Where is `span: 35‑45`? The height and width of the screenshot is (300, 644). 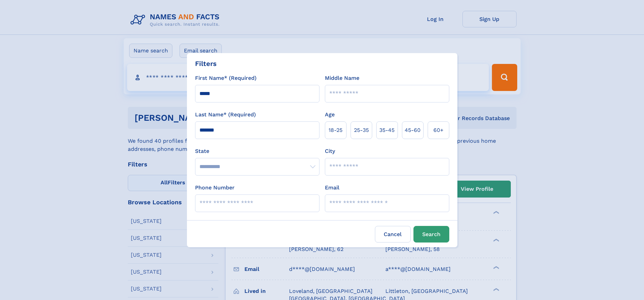
span: 35‑45 is located at coordinates (387, 130).